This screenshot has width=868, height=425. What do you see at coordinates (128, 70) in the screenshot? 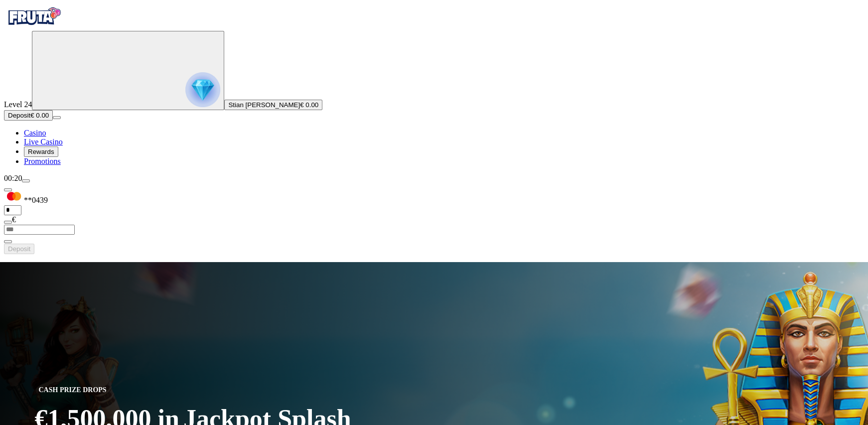
I see `button: reward progress` at bounding box center [128, 70].